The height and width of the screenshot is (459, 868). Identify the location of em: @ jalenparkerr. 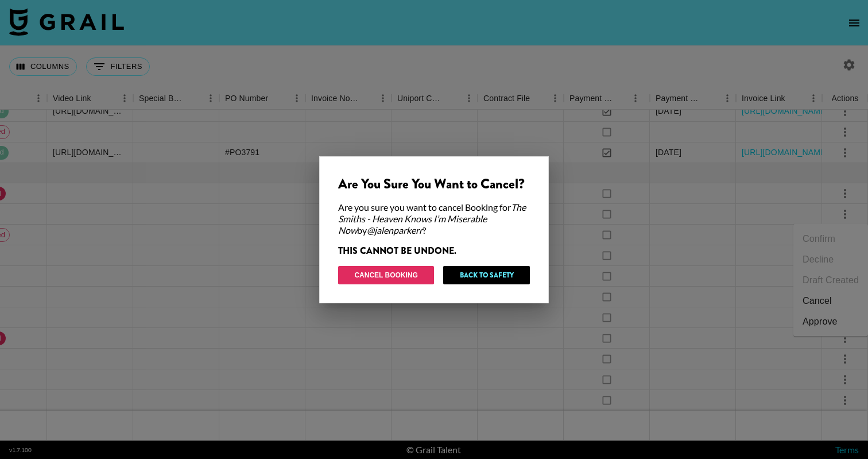
(395, 230).